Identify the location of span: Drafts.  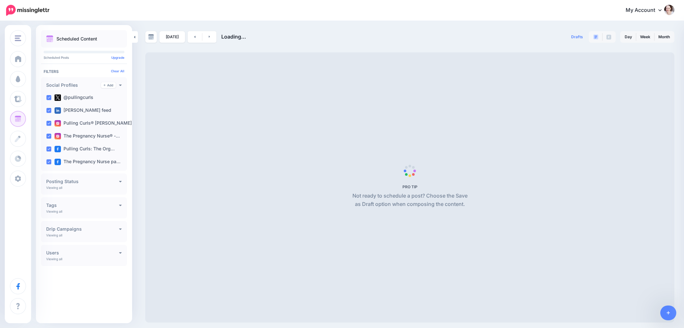
(577, 37).